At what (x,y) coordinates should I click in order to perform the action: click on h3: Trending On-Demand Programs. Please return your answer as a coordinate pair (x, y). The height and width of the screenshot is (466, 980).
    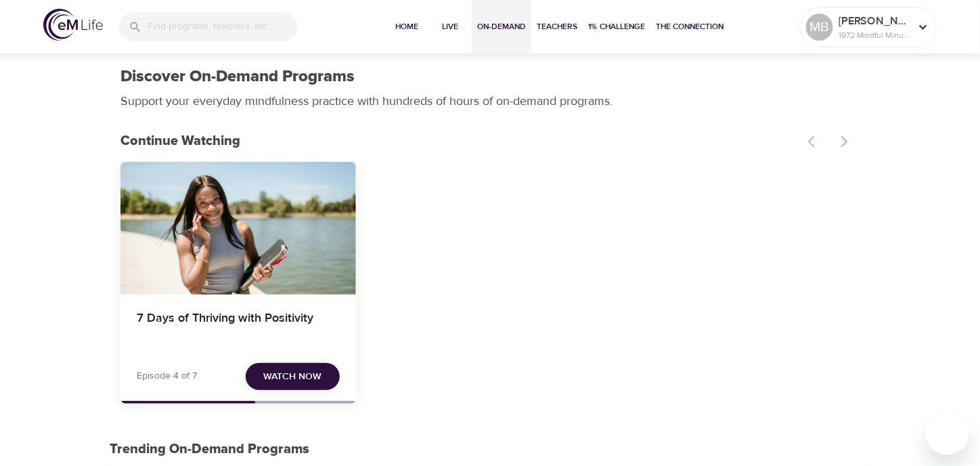
    Looking at the image, I should click on (490, 449).